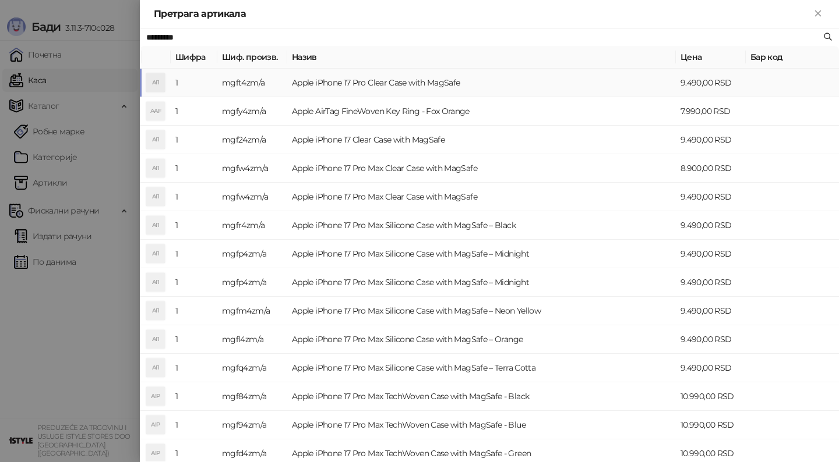 This screenshot has height=462, width=839. I want to click on div: Претрага артикала, so click(482, 14).